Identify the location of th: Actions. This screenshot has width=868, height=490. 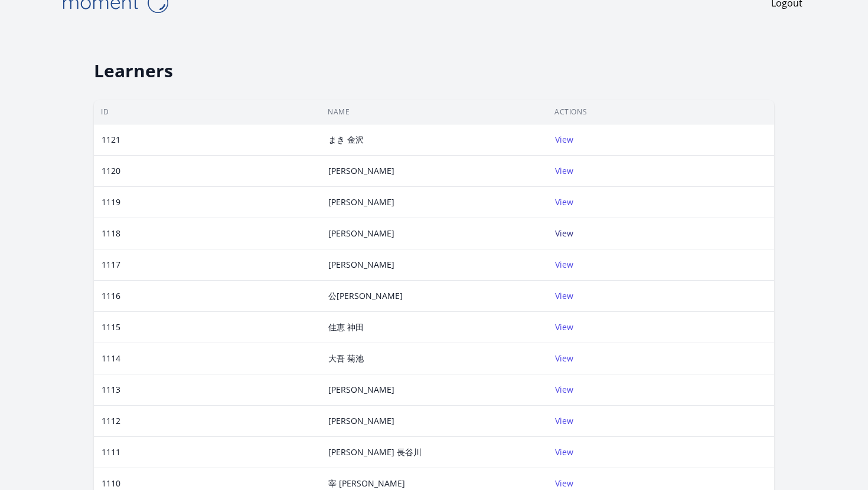
(661, 112).